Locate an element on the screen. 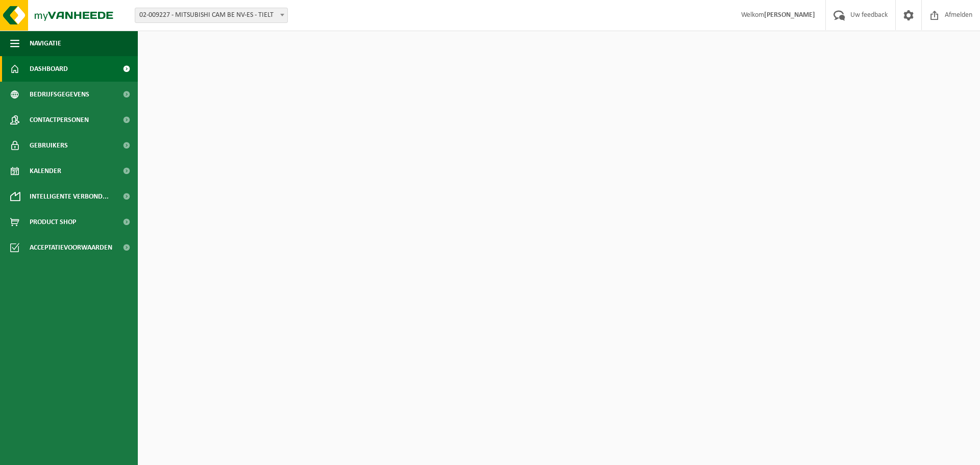 This screenshot has width=980, height=465. span: Dashboard is located at coordinates (48, 69).